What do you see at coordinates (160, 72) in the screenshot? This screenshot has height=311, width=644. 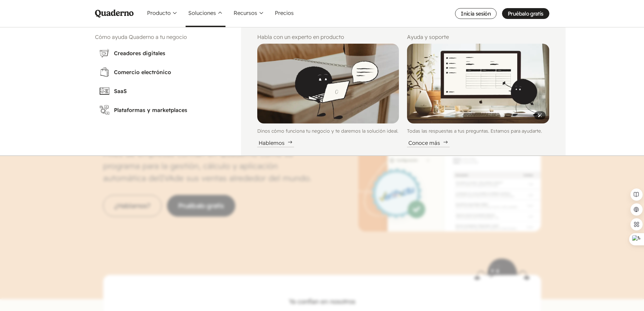 I see `a: Comercio electrónico` at bounding box center [160, 72].